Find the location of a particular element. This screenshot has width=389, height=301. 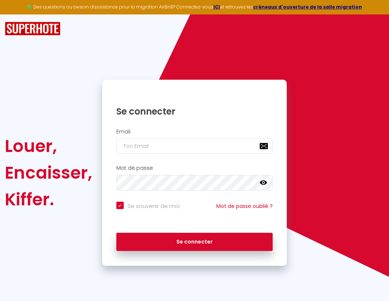

div: Kiffer. is located at coordinates (49, 199).